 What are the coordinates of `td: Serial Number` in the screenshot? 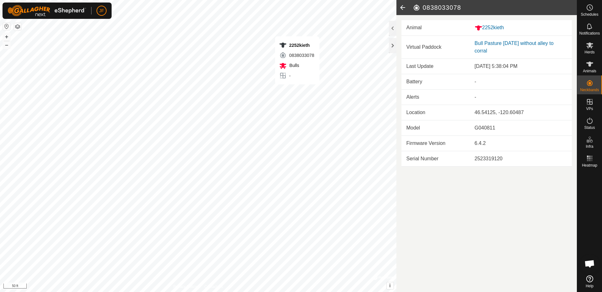 It's located at (435, 158).